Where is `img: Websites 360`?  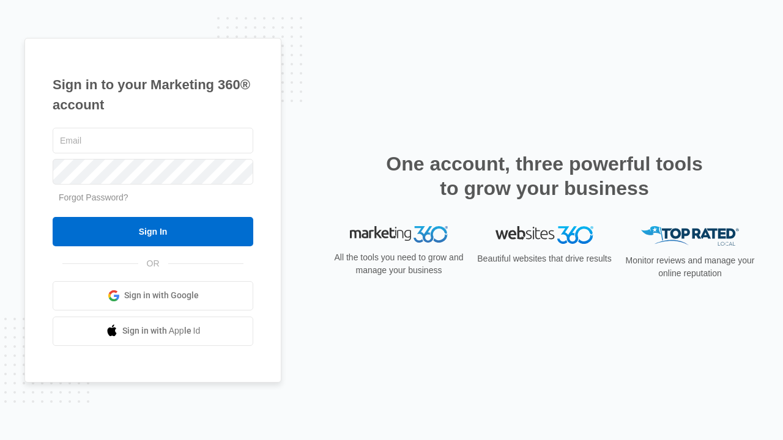
img: Websites 360 is located at coordinates (544, 235).